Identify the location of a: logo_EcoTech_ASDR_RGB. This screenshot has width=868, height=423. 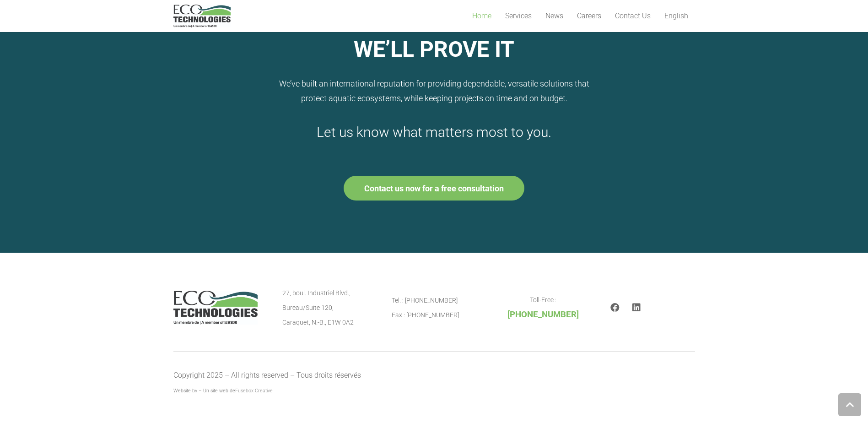
(202, 16).